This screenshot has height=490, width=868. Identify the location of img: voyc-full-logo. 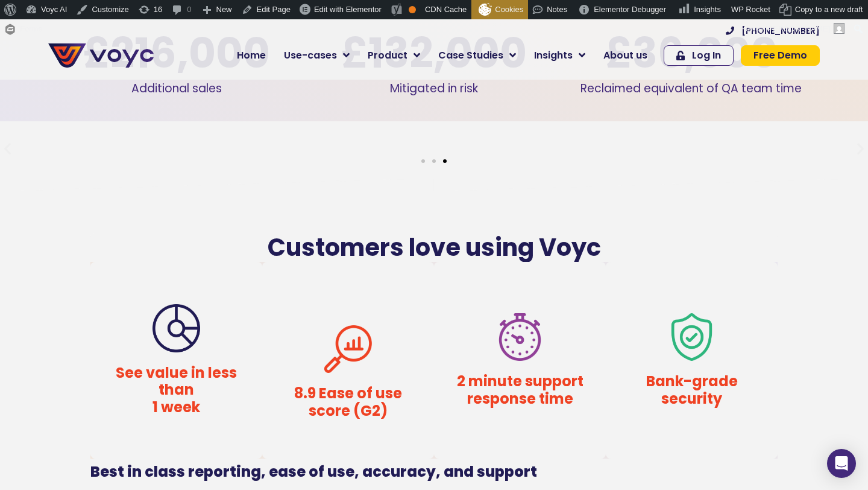
(100, 56).